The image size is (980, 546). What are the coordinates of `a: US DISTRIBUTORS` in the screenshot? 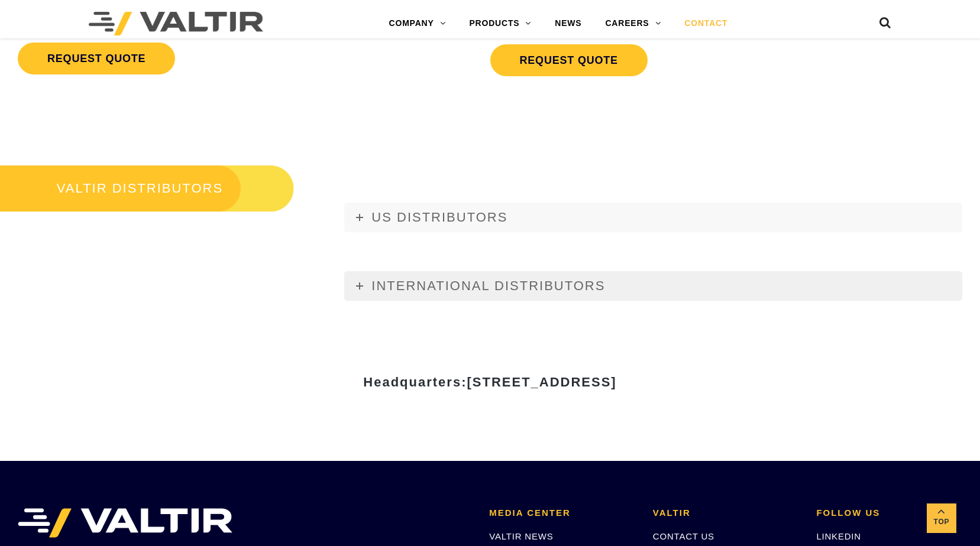 It's located at (653, 218).